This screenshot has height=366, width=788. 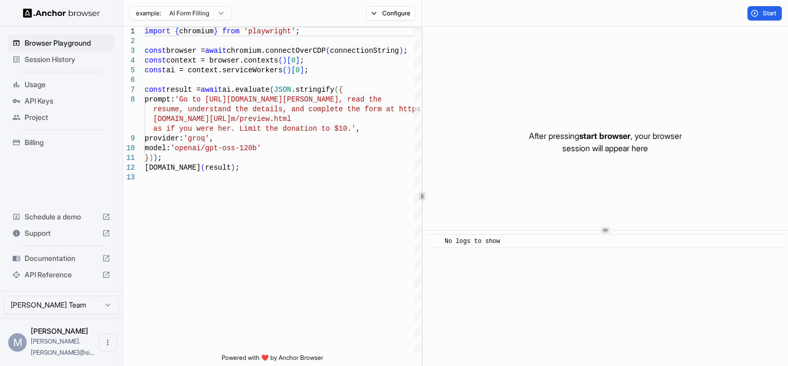 I want to click on div: 6, so click(x=129, y=80).